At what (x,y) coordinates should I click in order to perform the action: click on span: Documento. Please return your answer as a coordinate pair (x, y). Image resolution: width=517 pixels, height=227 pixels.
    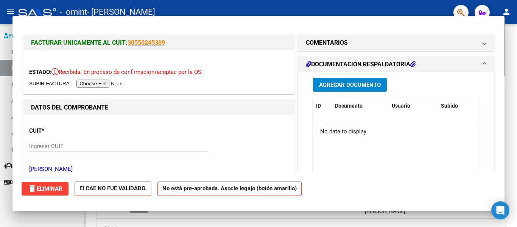
    Looking at the image, I should click on (349, 106).